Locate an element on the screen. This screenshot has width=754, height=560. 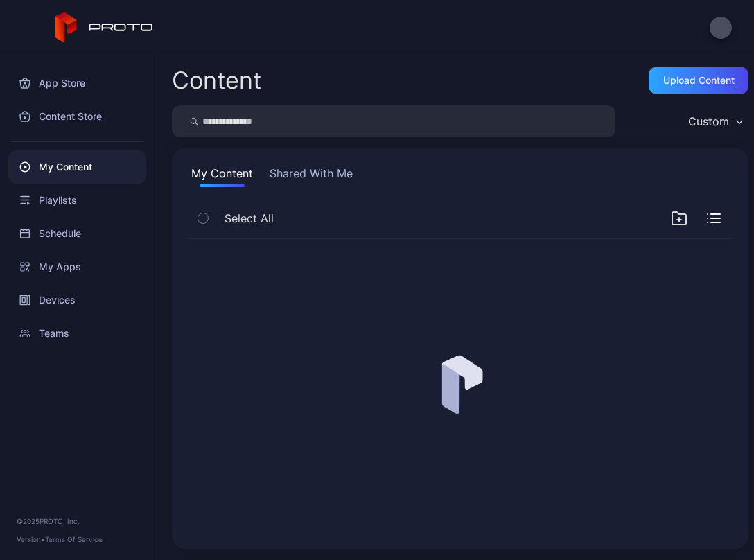
button: My Content is located at coordinates (222, 176).